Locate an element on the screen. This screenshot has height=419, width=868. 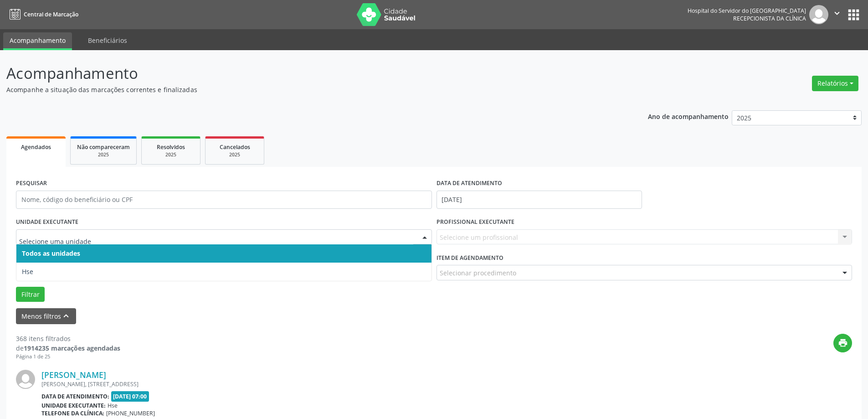
p: Ano de acompanhamento is located at coordinates (688, 116).